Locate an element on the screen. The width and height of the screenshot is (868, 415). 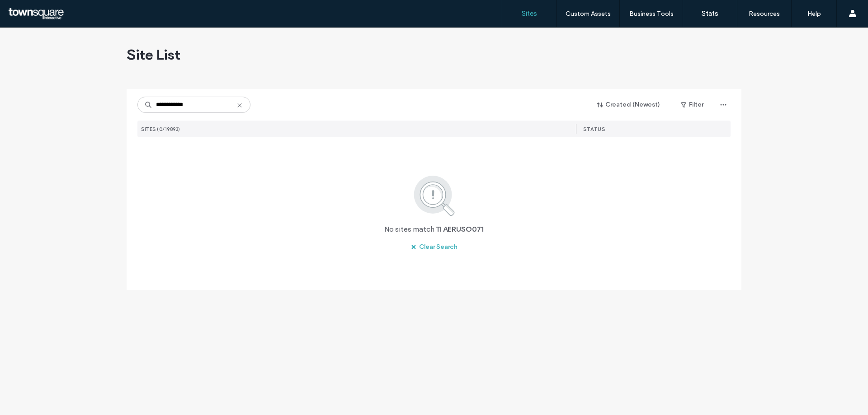
span: No sites match is located at coordinates (409, 230).